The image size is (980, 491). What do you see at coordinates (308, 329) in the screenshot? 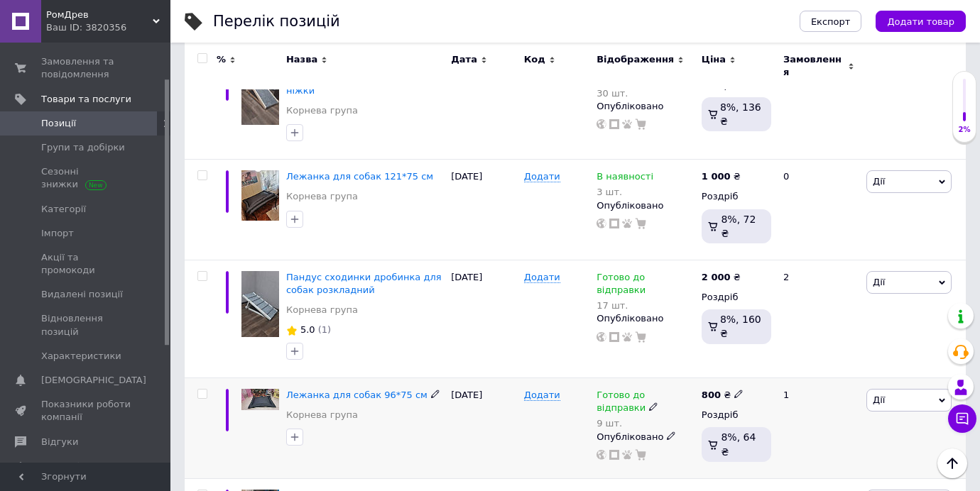
I see `span: 5.0` at bounding box center [308, 329].